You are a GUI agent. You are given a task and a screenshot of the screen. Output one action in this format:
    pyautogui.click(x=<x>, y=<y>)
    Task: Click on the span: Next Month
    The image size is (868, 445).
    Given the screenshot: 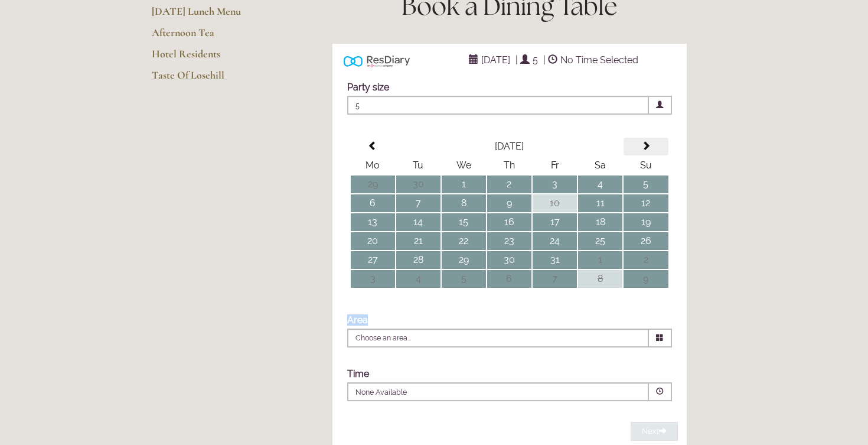 What is the action you would take?
    pyautogui.click(x=646, y=146)
    